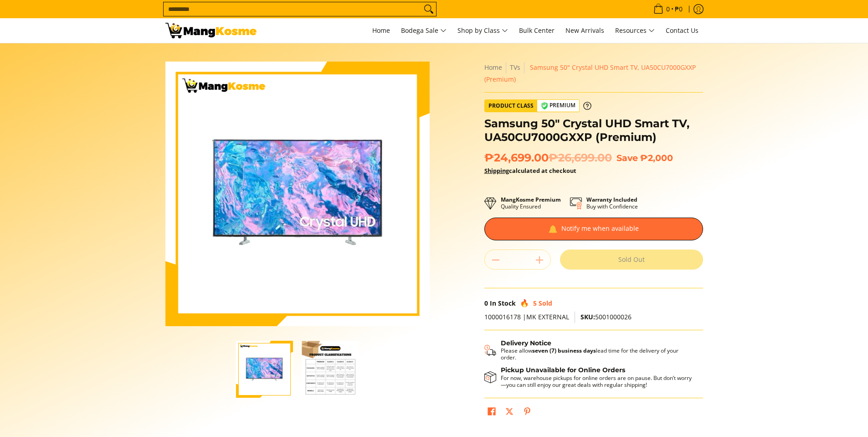  I want to click on span: Sold, so click(545, 302).